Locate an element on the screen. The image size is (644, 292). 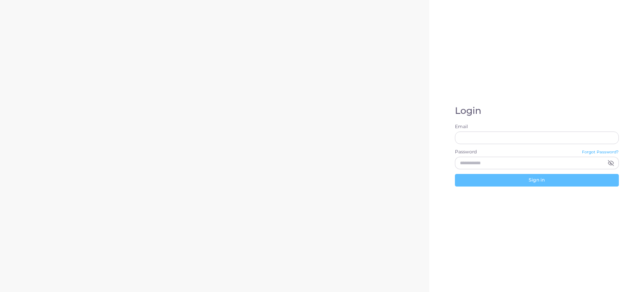
button: Sign in is located at coordinates (537, 180).